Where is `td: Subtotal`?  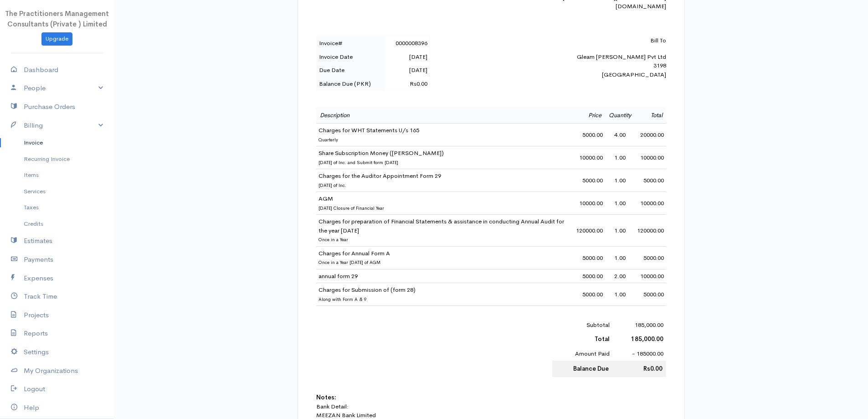
td: Subtotal is located at coordinates (583, 325).